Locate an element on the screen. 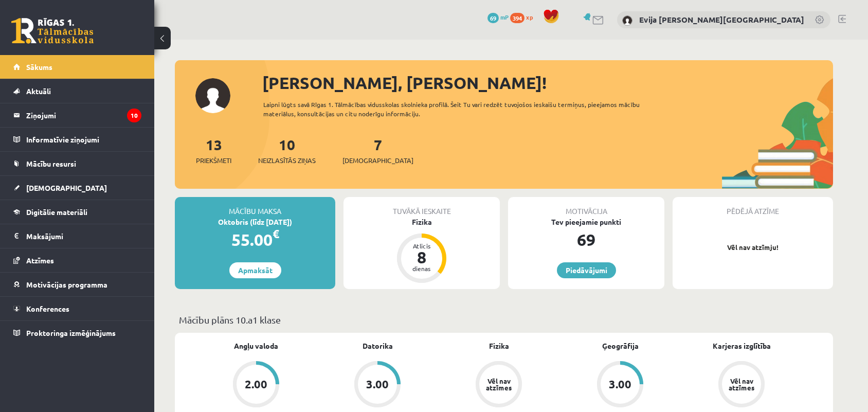 The height and width of the screenshot is (412, 868). div: Tev pieejamie punkti is located at coordinates (586, 221).